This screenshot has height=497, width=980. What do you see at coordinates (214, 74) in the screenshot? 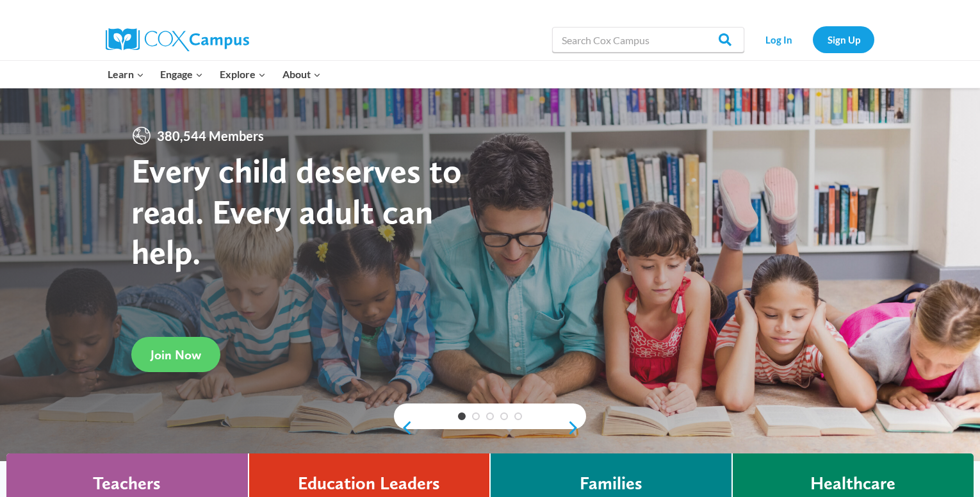
I see `nav: Primary Navigation` at bounding box center [214, 74].